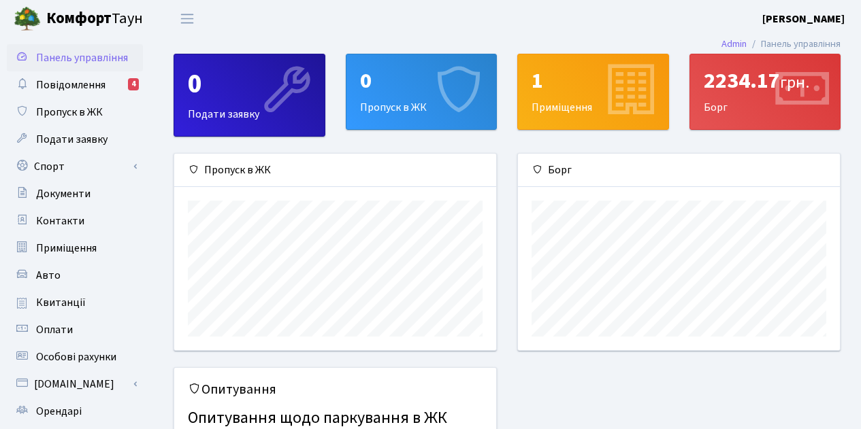  Describe the element at coordinates (734, 44) in the screenshot. I see `a: Admin` at that location.